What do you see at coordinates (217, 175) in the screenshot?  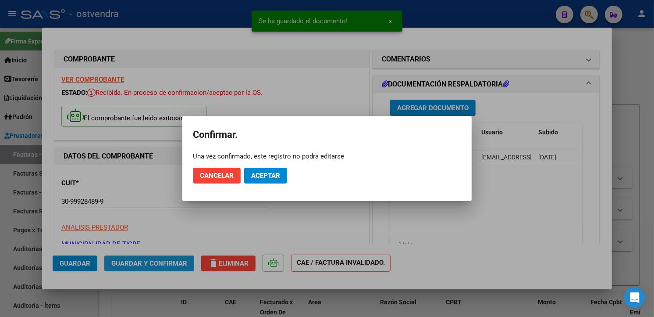 I see `span: Cancelar` at bounding box center [217, 175].